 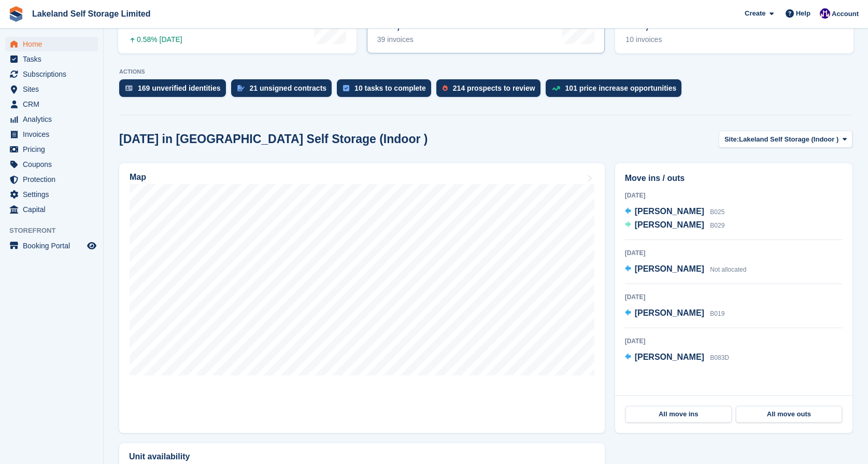 What do you see at coordinates (54, 105) in the screenshot?
I see `span: CRM` at bounding box center [54, 105].